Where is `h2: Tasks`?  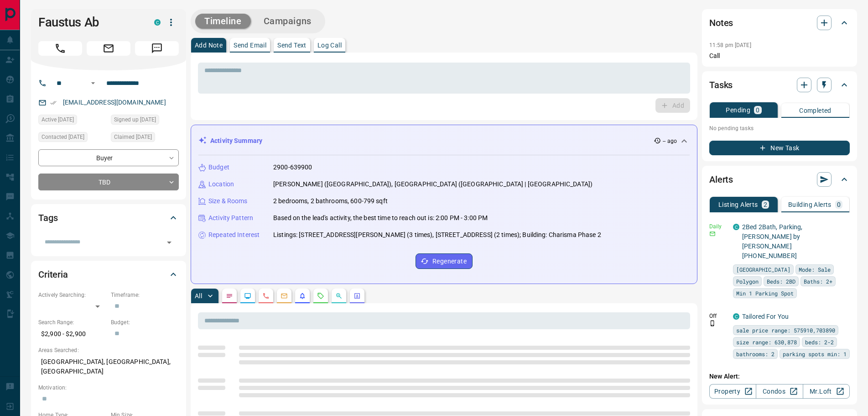 h2: Tasks is located at coordinates (721, 85).